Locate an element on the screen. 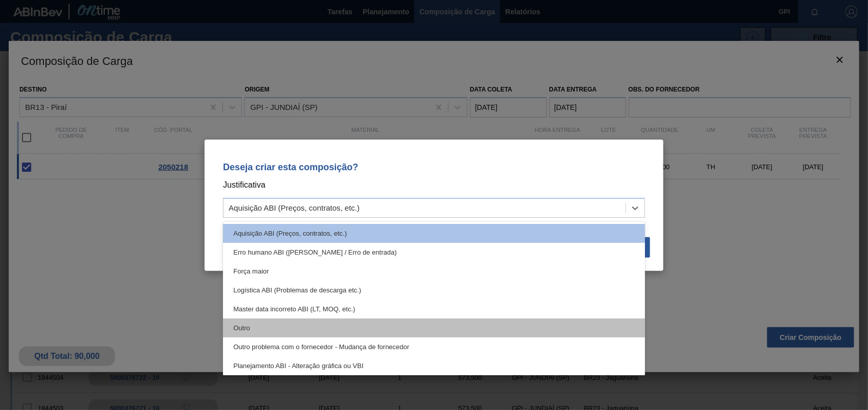  div: Outro problema com o fornecedor - Mudança de fornecedor is located at coordinates (434, 347).